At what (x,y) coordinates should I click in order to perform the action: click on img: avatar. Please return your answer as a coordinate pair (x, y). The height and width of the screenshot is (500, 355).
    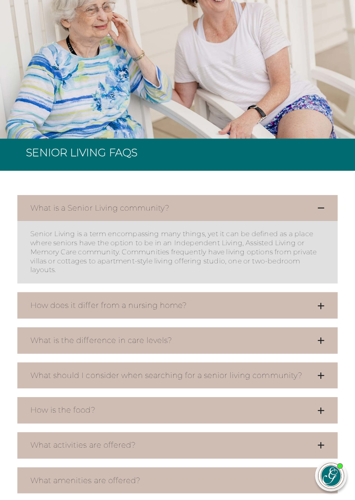
    Looking at the image, I should click on (331, 476).